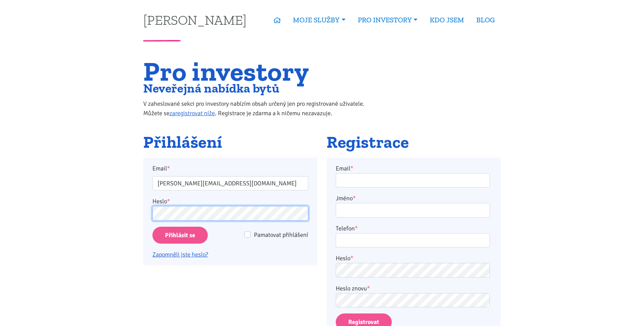 The image size is (644, 326). I want to click on a: Zapomněli jste heslo?, so click(180, 254).